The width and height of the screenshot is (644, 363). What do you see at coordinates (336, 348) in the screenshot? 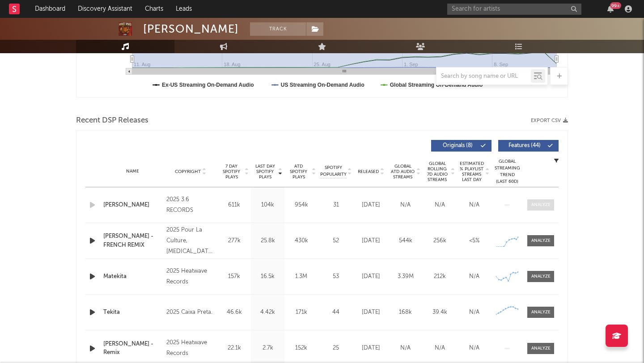
I see `div: 25` at bounding box center [336, 348].